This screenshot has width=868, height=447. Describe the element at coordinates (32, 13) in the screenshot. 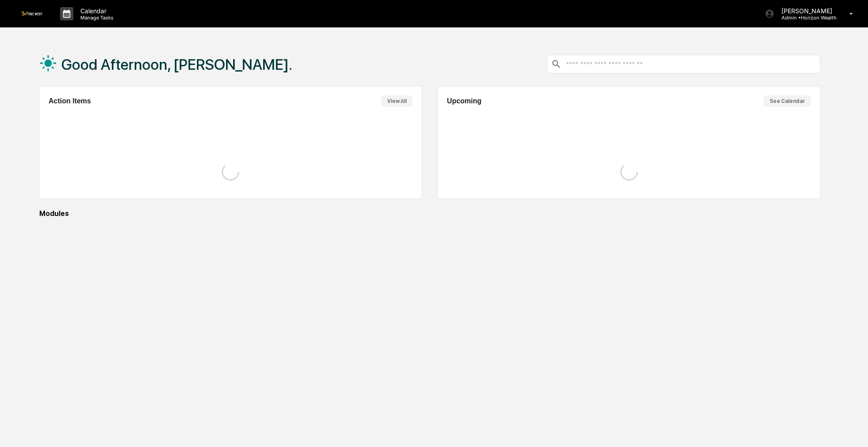

I see `img: logo` at that location.